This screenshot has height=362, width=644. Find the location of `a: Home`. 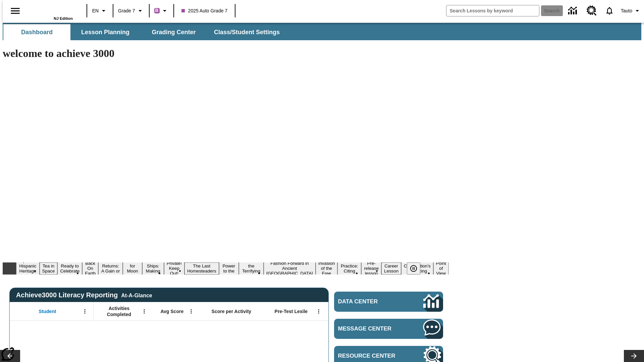

a: Home is located at coordinates (51, 10).